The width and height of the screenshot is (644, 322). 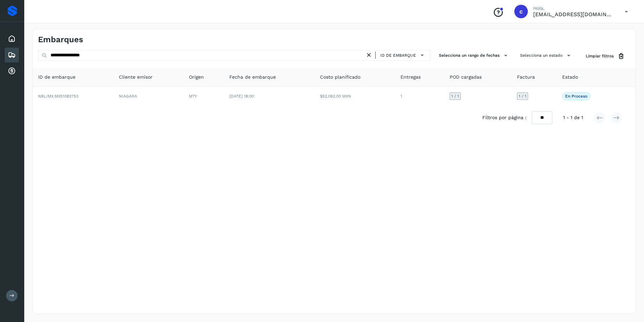 What do you see at coordinates (419, 96) in the screenshot?
I see `td: 1` at bounding box center [419, 96].